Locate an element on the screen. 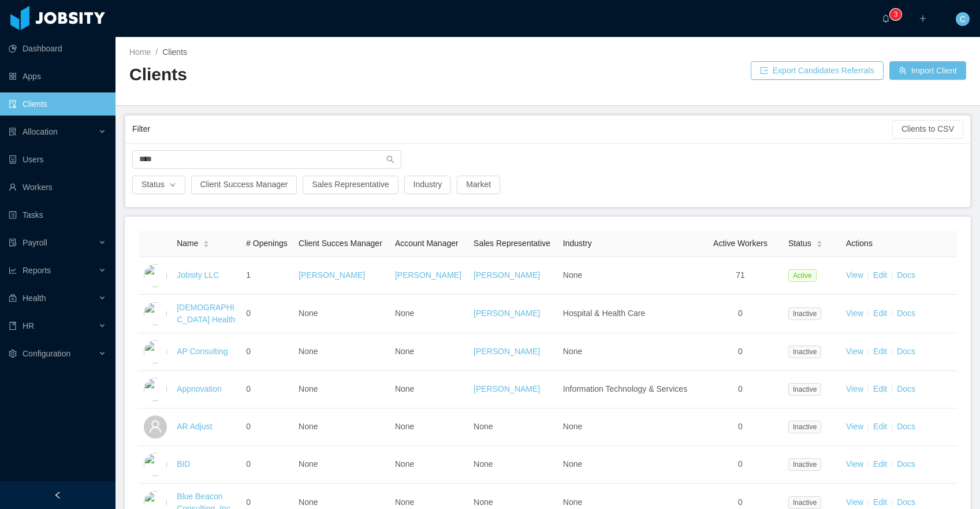 Image resolution: width=980 pixels, height=509 pixels. a: AP Consulting is located at coordinates (202, 351).